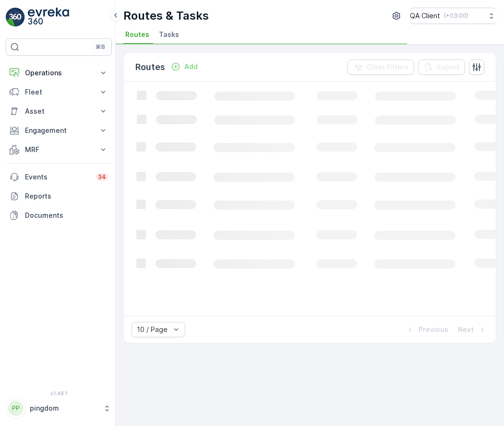 The width and height of the screenshot is (504, 426). Describe the element at coordinates (465, 330) in the screenshot. I see `p: Next` at that location.